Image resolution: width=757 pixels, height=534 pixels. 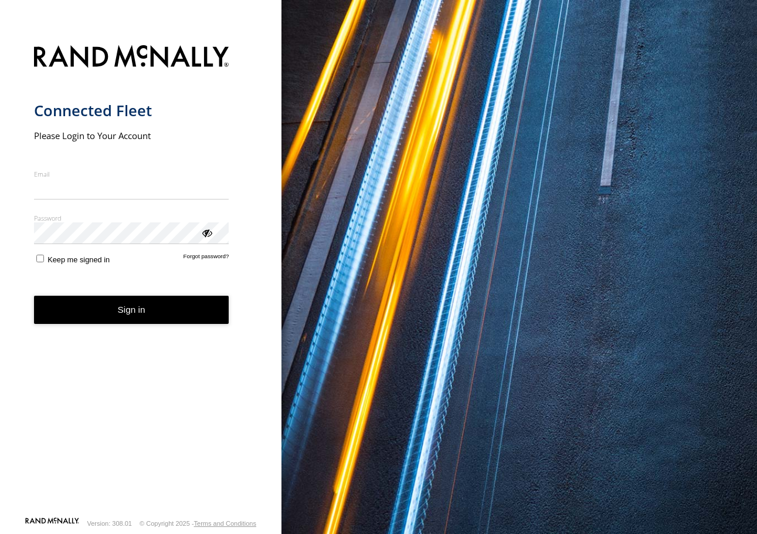 I want to click on a: Forgot password?, so click(x=206, y=258).